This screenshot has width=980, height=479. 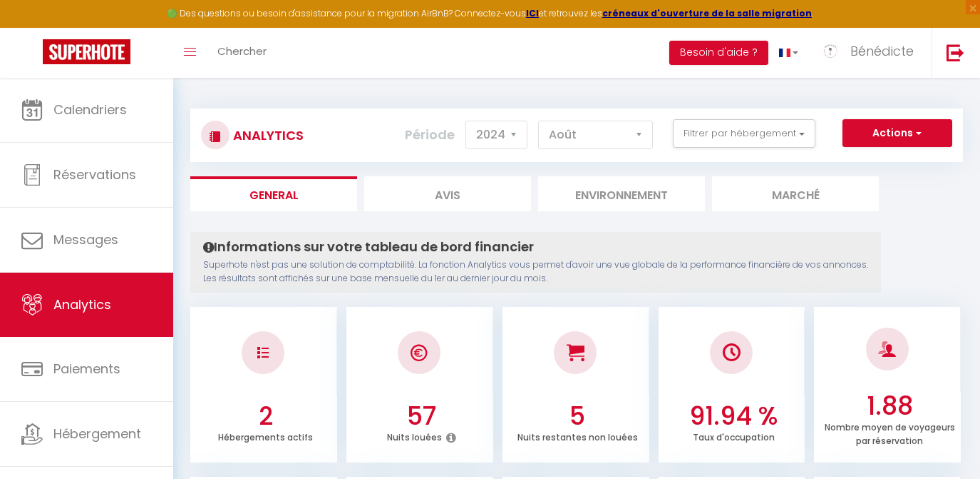 What do you see at coordinates (448, 193) in the screenshot?
I see `li: Avis` at bounding box center [448, 193].